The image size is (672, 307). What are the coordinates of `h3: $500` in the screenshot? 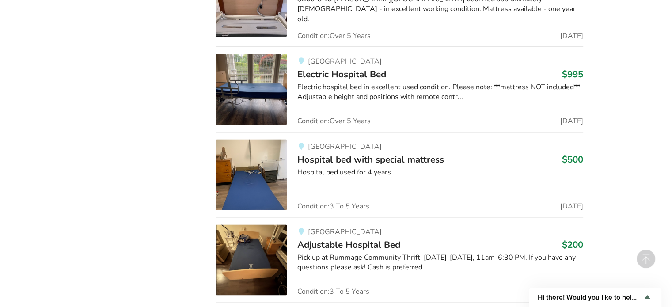 It's located at (573, 160).